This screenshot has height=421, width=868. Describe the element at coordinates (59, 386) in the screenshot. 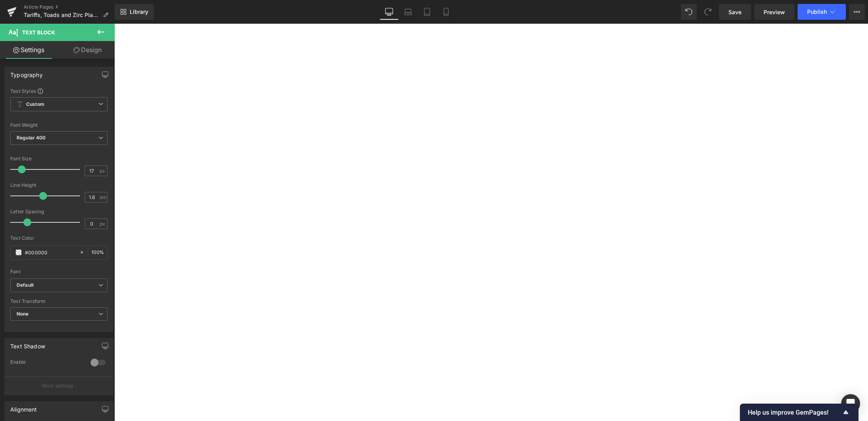

I see `button: More settings` at that location.